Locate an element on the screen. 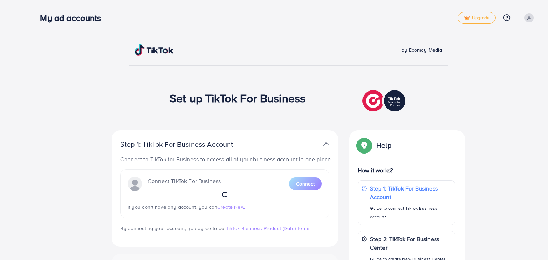 The height and width of the screenshot is (260, 548). p: Guide to connect TikTok Business account is located at coordinates (410, 213).